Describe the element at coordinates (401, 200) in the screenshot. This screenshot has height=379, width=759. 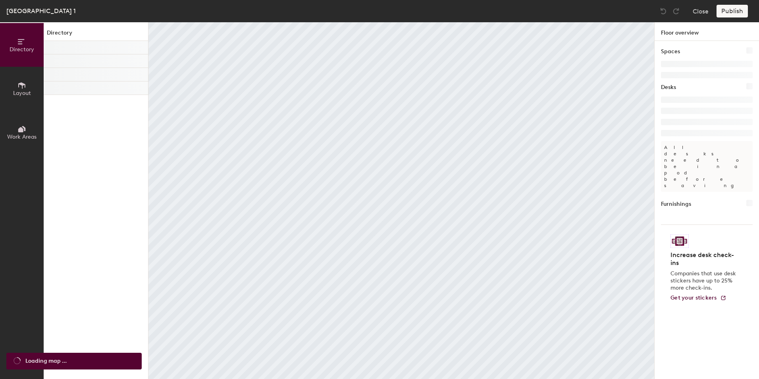
I see `canvas: Map` at that location.